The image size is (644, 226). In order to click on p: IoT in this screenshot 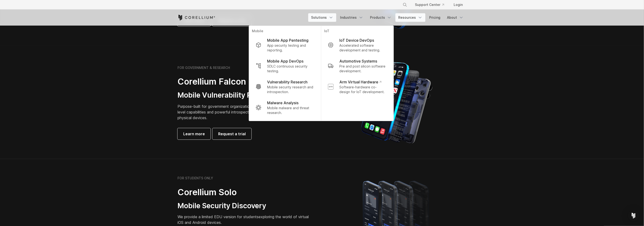, I will do `click(357, 31)`.